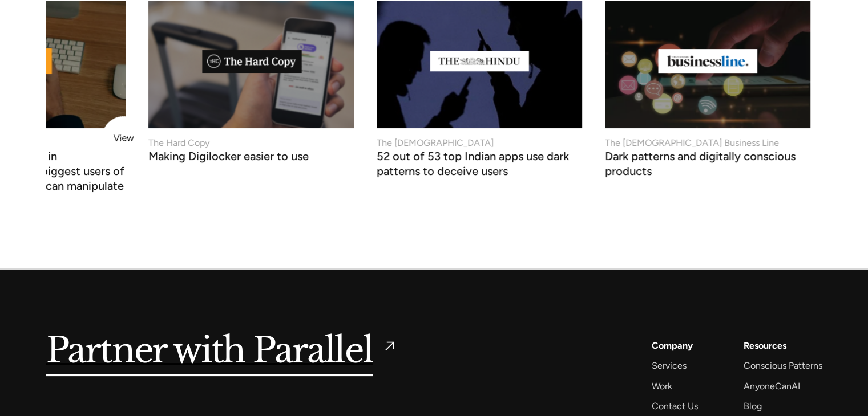 The width and height of the screenshot is (868, 416). Describe the element at coordinates (179, 143) in the screenshot. I see `div: The Hard Copy` at that location.